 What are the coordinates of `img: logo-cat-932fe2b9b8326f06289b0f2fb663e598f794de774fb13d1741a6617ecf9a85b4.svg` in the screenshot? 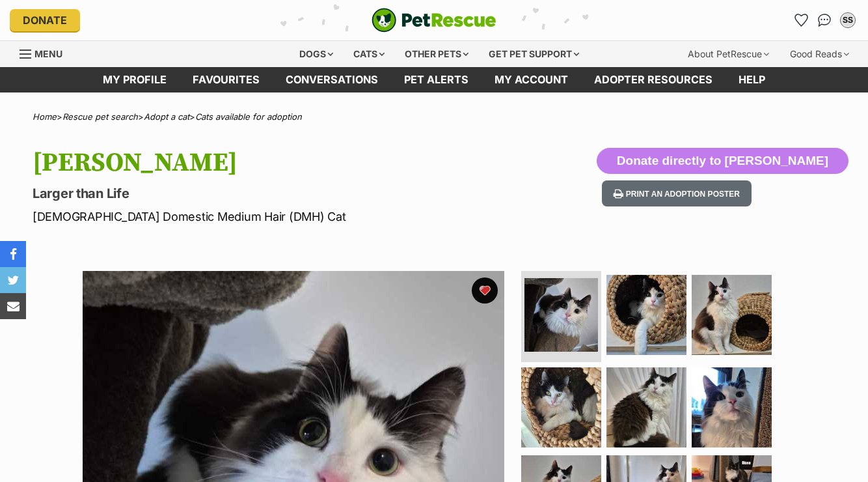 It's located at (434, 20).